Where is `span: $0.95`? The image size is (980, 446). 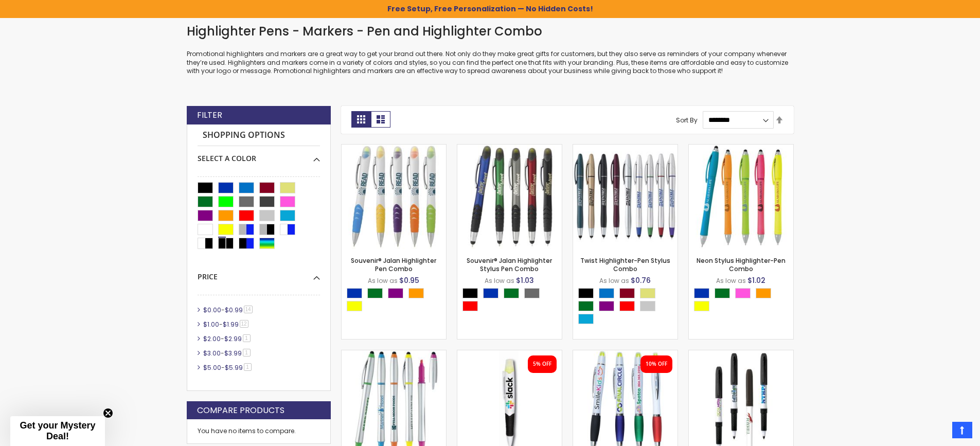 span: $0.95 is located at coordinates (409, 280).